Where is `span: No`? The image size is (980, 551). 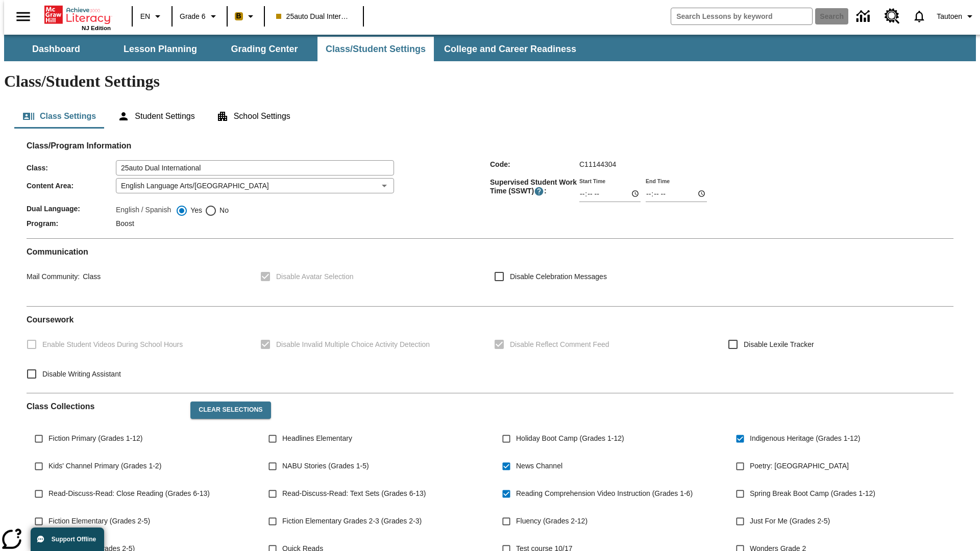 span: No is located at coordinates (222, 210).